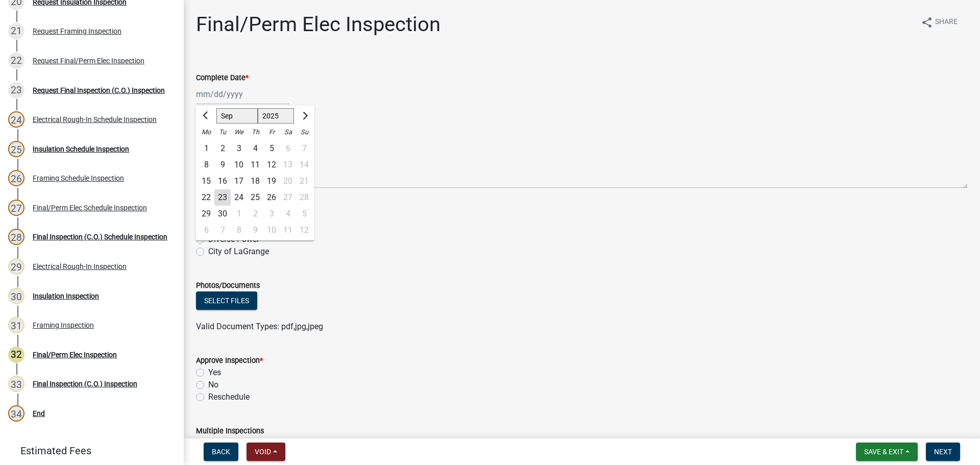 The width and height of the screenshot is (980, 465). Describe the element at coordinates (223, 149) in the screenshot. I see `div: Tuesday, September 2, 2025` at that location.